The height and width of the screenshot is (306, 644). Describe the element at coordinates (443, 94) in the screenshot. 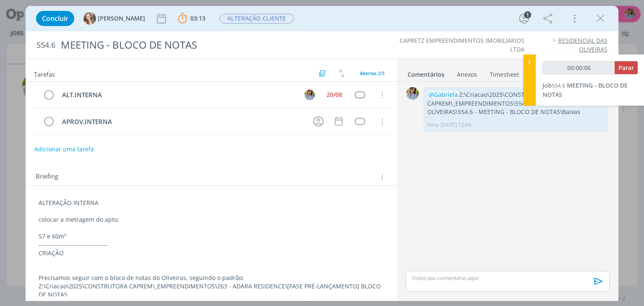

I see `span: @Gabriela` at that location.